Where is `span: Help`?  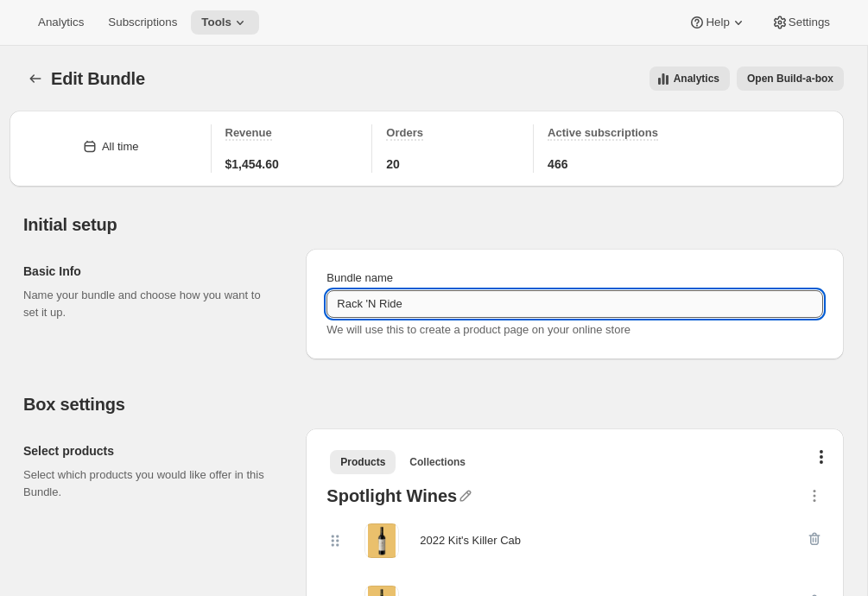
span: Help is located at coordinates (717, 22).